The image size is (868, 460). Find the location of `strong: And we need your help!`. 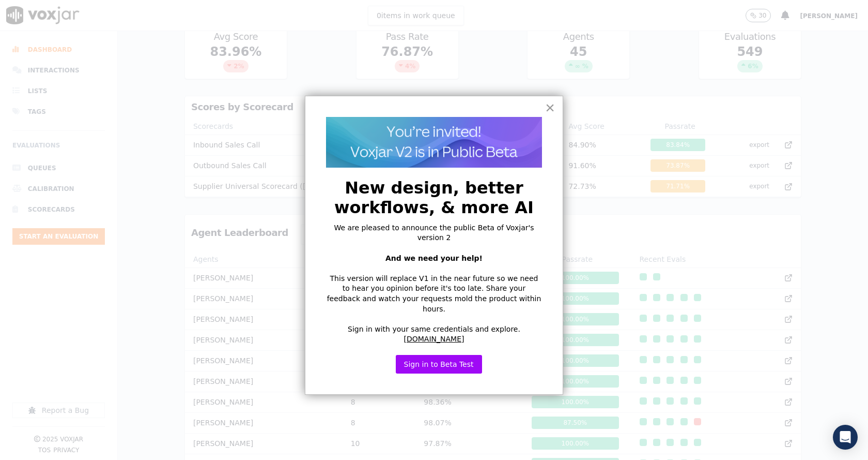

strong: And we need your help! is located at coordinates (434, 258).